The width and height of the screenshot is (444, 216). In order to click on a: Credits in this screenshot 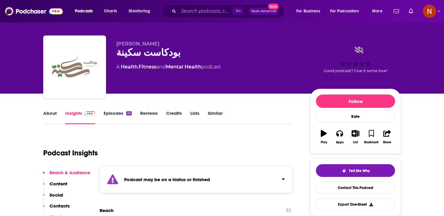, I will do `click(174, 117)`.